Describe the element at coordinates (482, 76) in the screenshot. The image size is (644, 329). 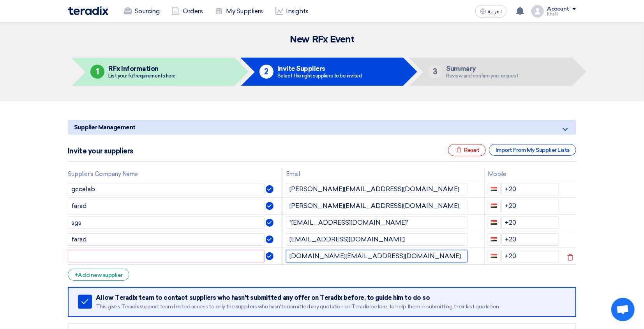
I see `div: Review and confirm your request` at that location.